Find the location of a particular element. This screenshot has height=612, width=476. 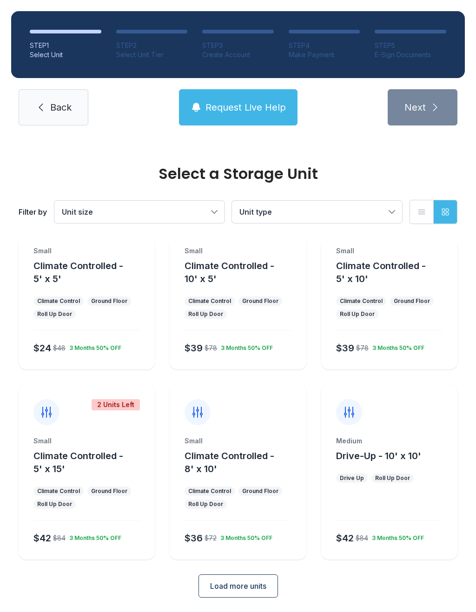

button: Unit size is located at coordinates (139, 212).